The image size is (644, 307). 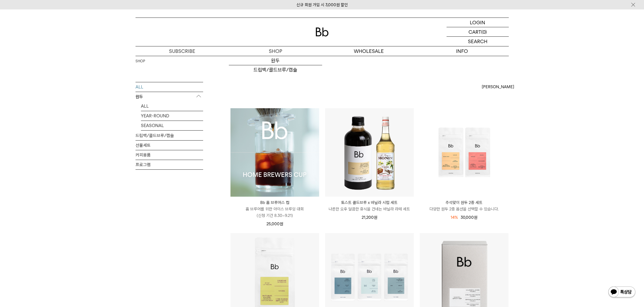 I want to click on p: (0), so click(x=483, y=32).